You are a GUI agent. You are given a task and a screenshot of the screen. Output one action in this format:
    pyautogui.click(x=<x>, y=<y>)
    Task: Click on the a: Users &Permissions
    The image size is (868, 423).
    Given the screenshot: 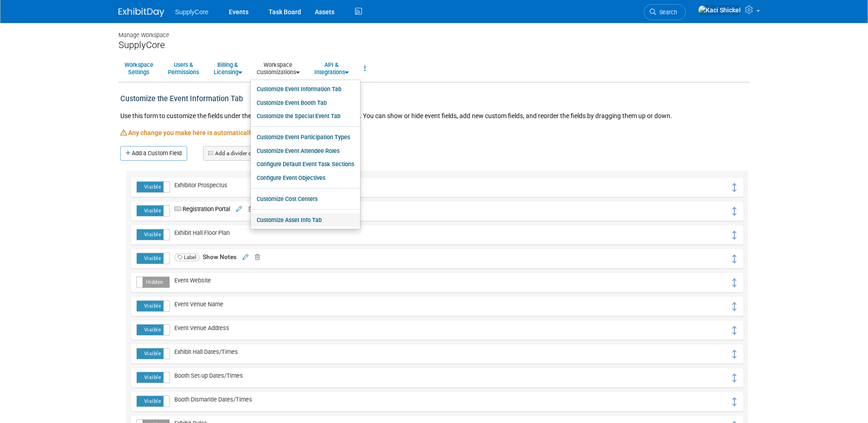 What is the action you would take?
    pyautogui.click(x=183, y=68)
    